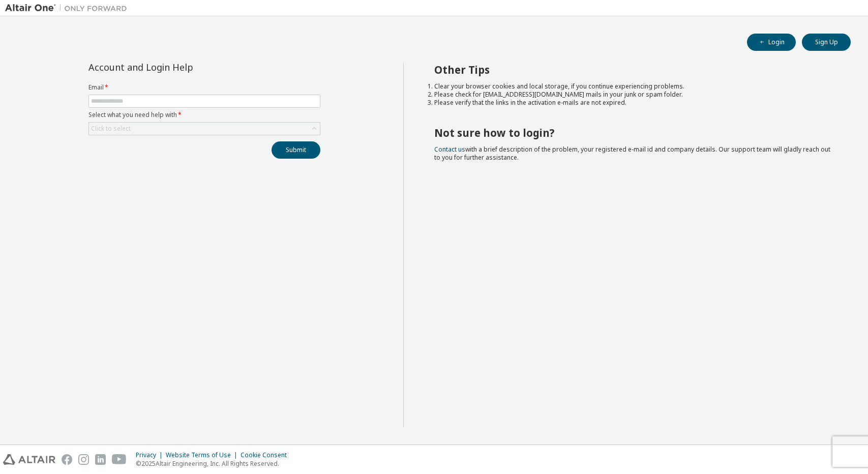  I want to click on h2: Other Tips, so click(633, 70).